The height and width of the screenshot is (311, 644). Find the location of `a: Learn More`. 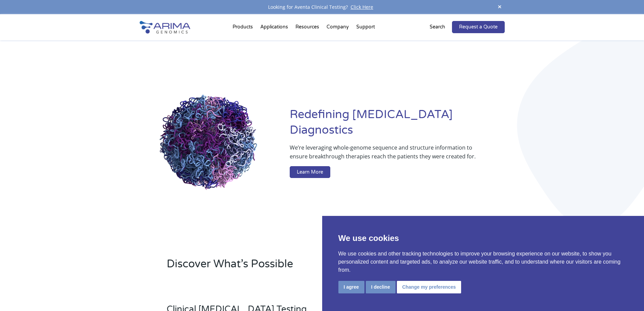

a: Learn More is located at coordinates (310, 172).